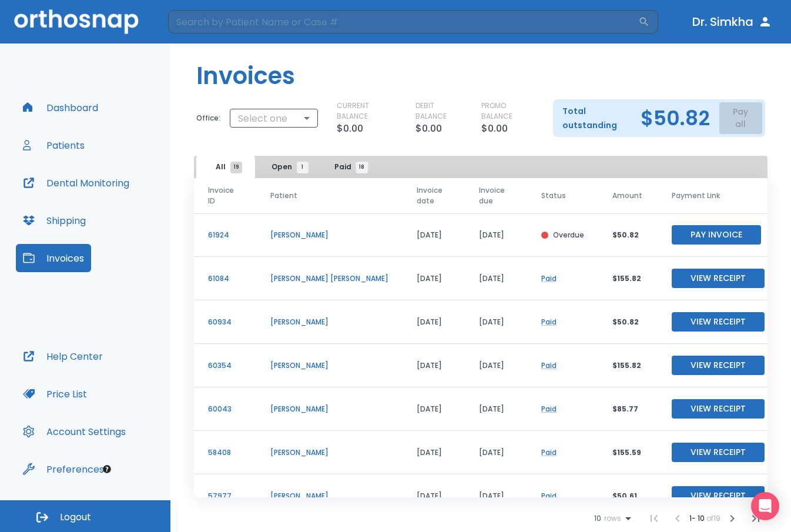 This screenshot has width=791, height=532. What do you see at coordinates (225, 409) in the screenshot?
I see `p: 60043` at bounding box center [225, 409].